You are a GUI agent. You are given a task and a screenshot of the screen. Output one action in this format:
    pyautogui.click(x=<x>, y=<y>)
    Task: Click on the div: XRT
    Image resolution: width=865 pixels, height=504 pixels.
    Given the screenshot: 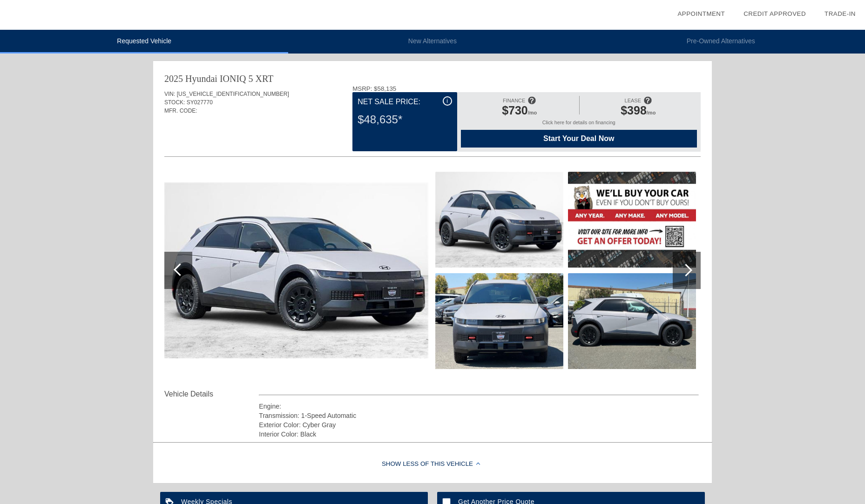 What is the action you would take?
    pyautogui.click(x=264, y=78)
    